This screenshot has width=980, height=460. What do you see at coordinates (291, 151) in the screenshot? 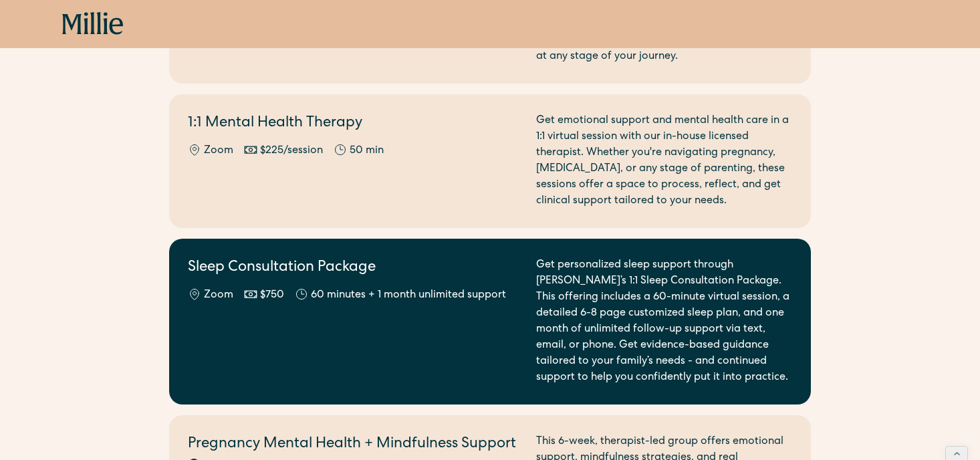
I see `div: $225/session` at bounding box center [291, 151].